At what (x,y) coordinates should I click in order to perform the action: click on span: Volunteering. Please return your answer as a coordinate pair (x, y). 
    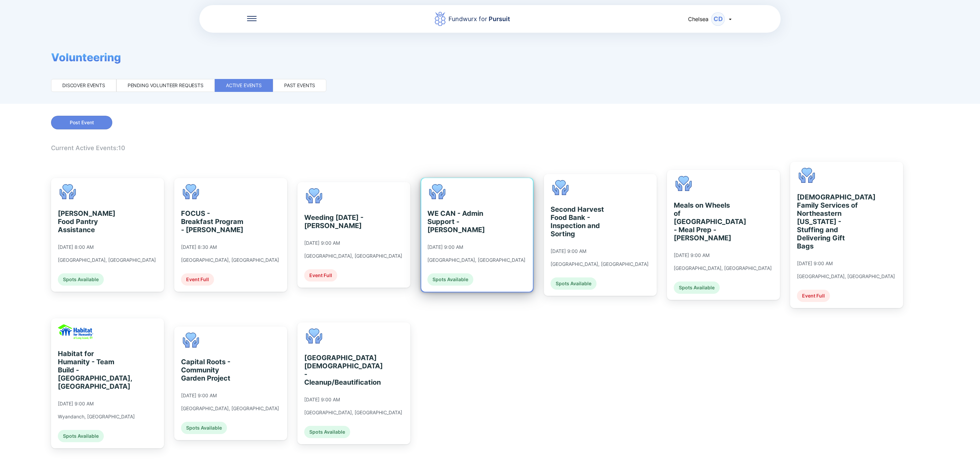
    Looking at the image, I should click on (86, 57).